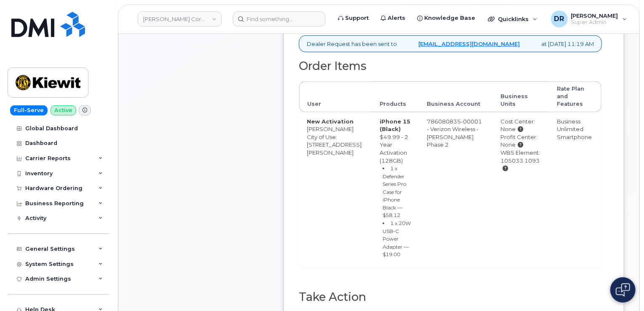 Image resolution: width=644 pixels, height=311 pixels. Describe the element at coordinates (513, 19) in the screenshot. I see `span: Quicklinks` at that location.